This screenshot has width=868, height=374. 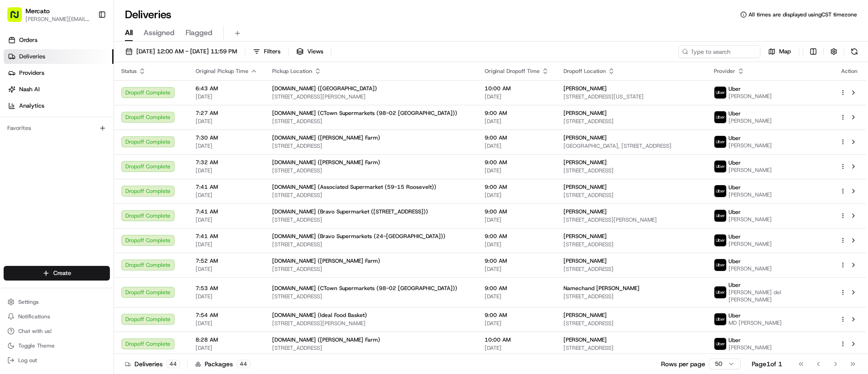 What do you see at coordinates (59, 73) in the screenshot?
I see `a: Providers` at bounding box center [59, 73].